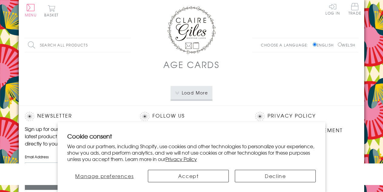 Image resolution: width=383 pixels, height=192 pixels. Describe the element at coordinates (275, 176) in the screenshot. I see `button: Decline` at that location.